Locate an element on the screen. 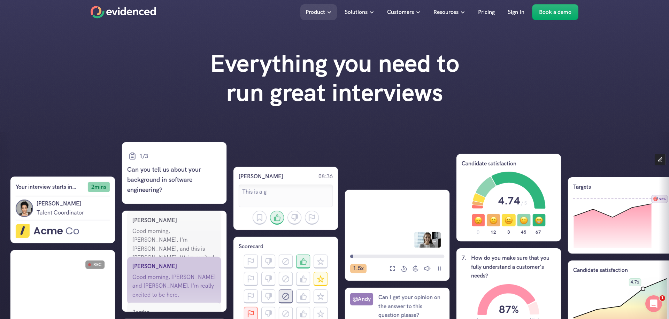  a: Book a demo is located at coordinates (555, 12).